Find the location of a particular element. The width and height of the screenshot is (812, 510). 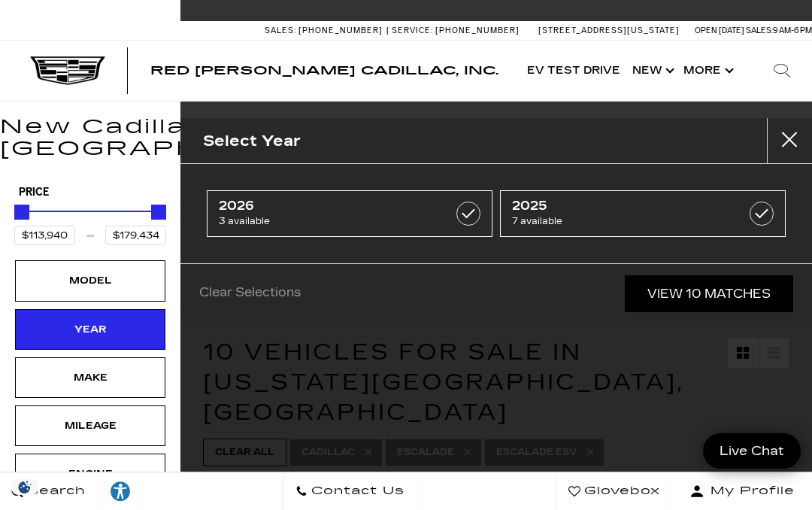

span: 3 available is located at coordinates (330, 221).